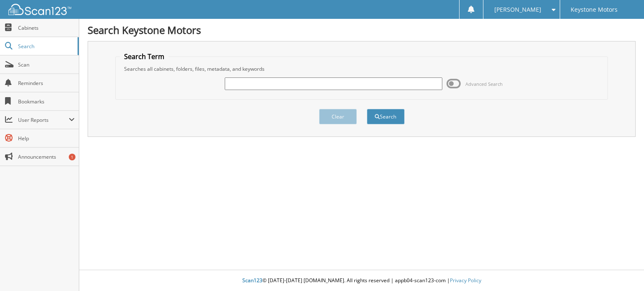  Describe the element at coordinates (46, 156) in the screenshot. I see `span: Announcements` at that location.